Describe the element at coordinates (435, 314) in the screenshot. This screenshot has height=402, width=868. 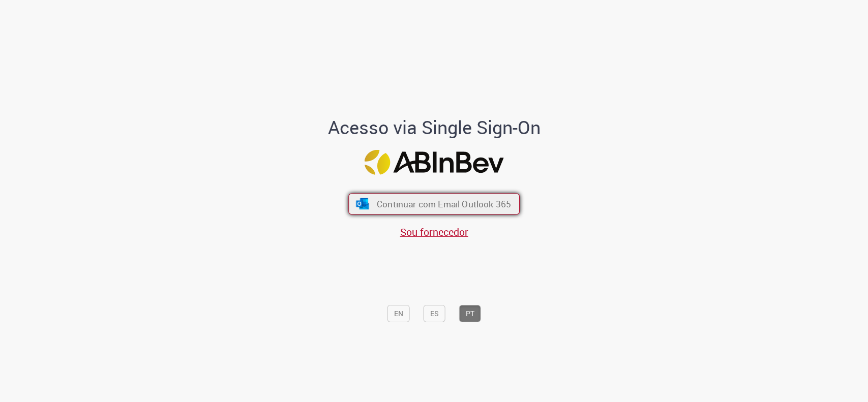
I see `button: ES` at that location.